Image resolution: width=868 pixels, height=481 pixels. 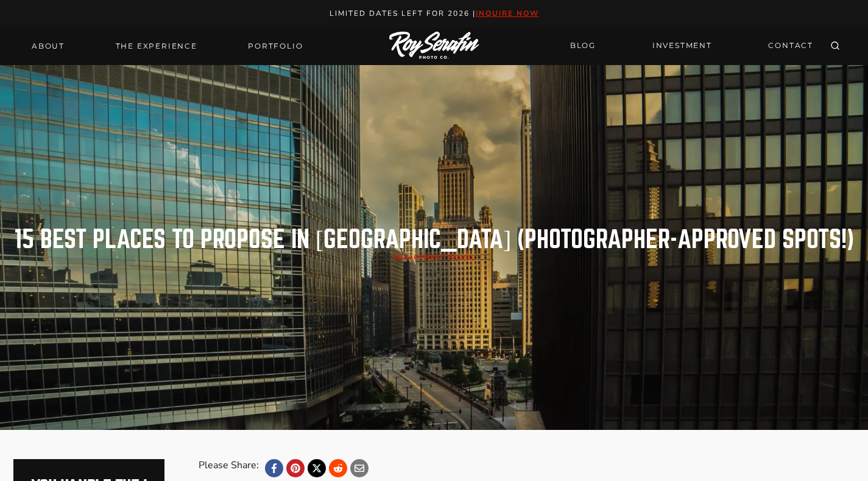 What do you see at coordinates (275, 46) in the screenshot?
I see `a: Portfolio` at bounding box center [275, 46].